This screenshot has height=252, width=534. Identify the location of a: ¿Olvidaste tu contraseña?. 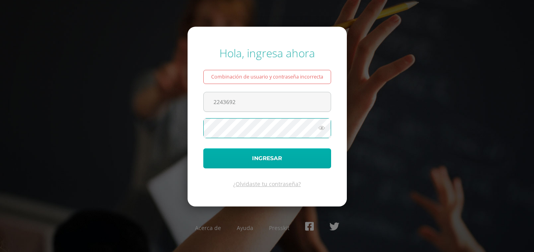
(267, 184).